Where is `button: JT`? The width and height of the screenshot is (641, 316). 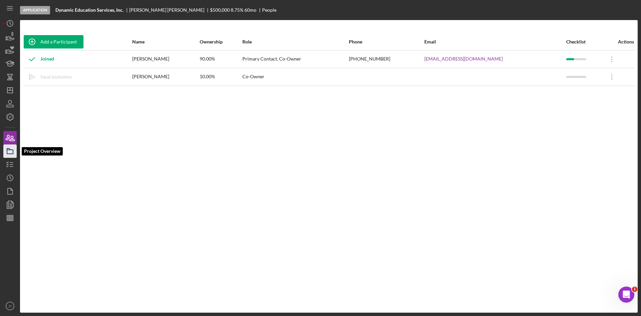
button: JT is located at coordinates (10, 306).